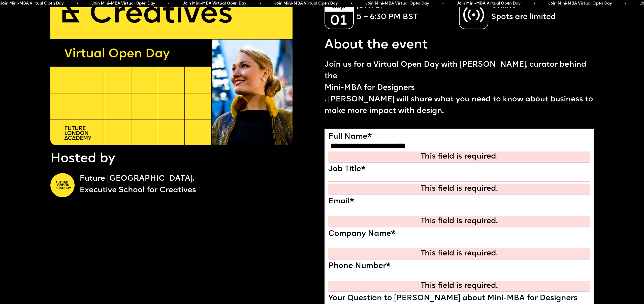 The height and width of the screenshot is (304, 644). Describe the element at coordinates (459, 266) in the screenshot. I see `label: Phone Number` at that location.